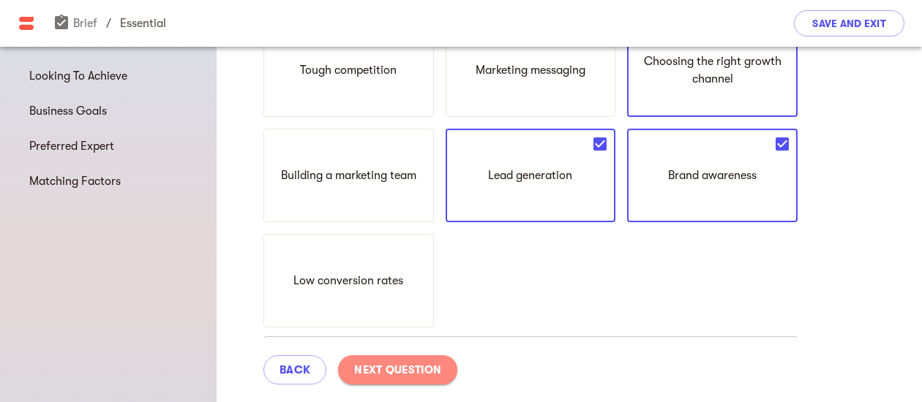  Describe the element at coordinates (712, 70) in the screenshot. I see `div: Choosing the right growth channel` at that location.